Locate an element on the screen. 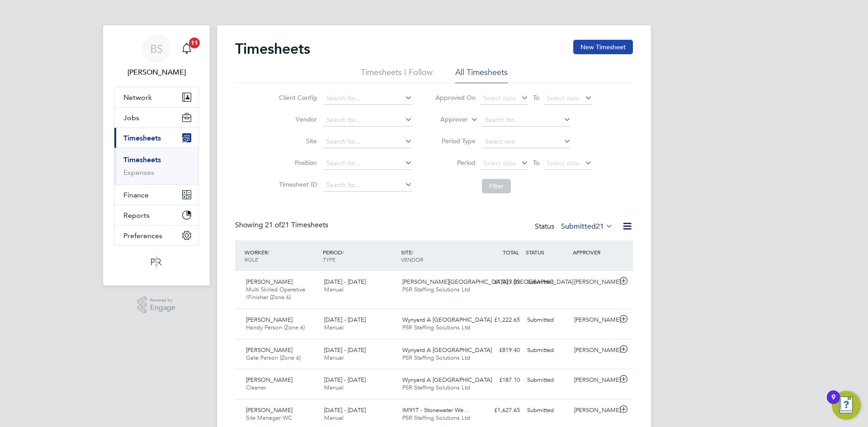 The width and height of the screenshot is (868, 427). li: Timesheets I Follow is located at coordinates (397, 75).